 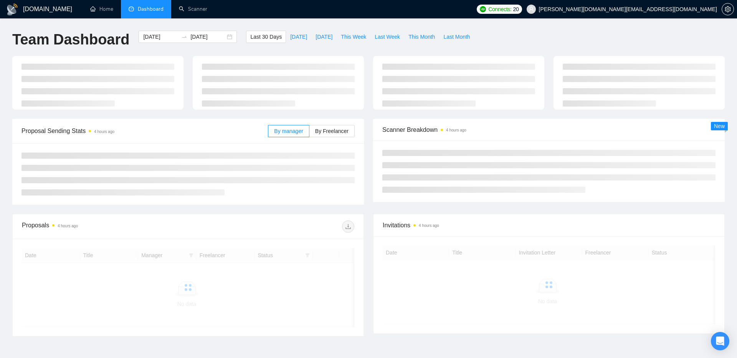 What do you see at coordinates (421, 37) in the screenshot?
I see `span: This Month` at bounding box center [421, 37].